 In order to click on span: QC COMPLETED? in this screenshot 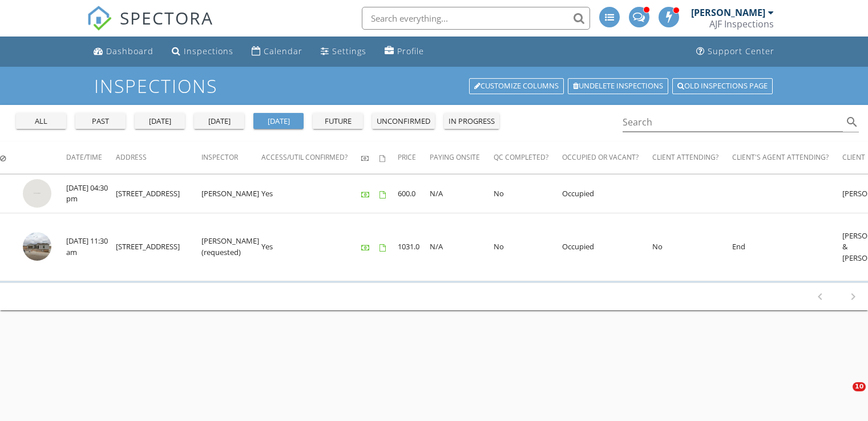, I will do `click(521, 157)`.